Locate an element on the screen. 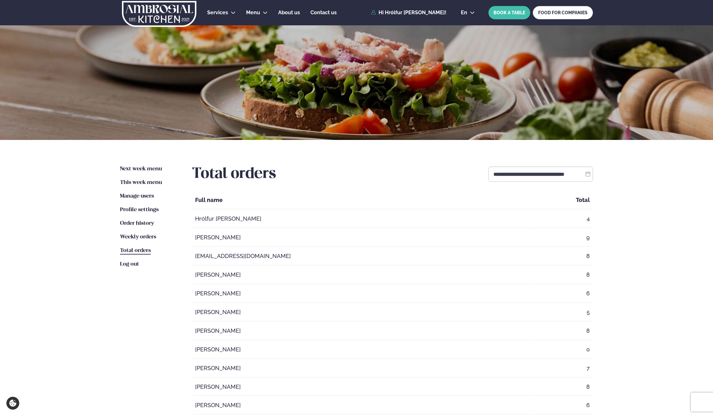  span: Total orders is located at coordinates (135, 250).